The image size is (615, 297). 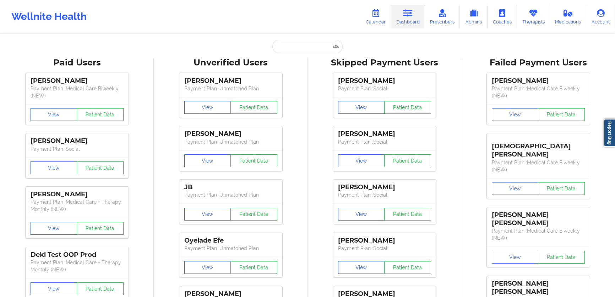 What do you see at coordinates (474, 17) in the screenshot?
I see `a: Admins` at bounding box center [474, 17].